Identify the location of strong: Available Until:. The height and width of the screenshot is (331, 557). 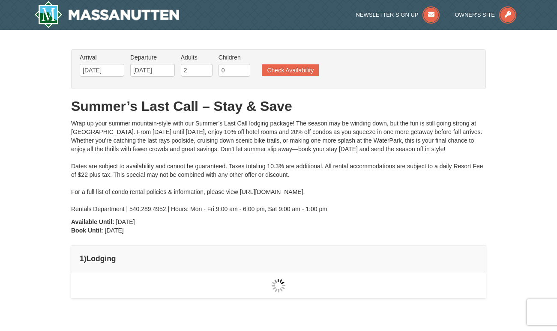
(93, 222).